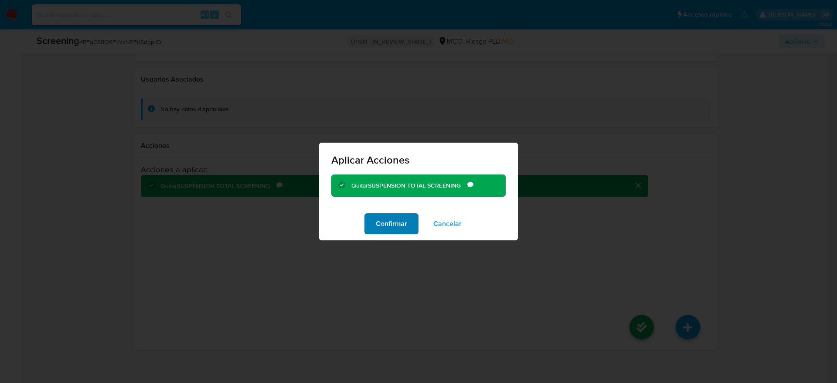 The width and height of the screenshot is (837, 383). What do you see at coordinates (391, 224) in the screenshot?
I see `button: Confirmar` at bounding box center [391, 224].